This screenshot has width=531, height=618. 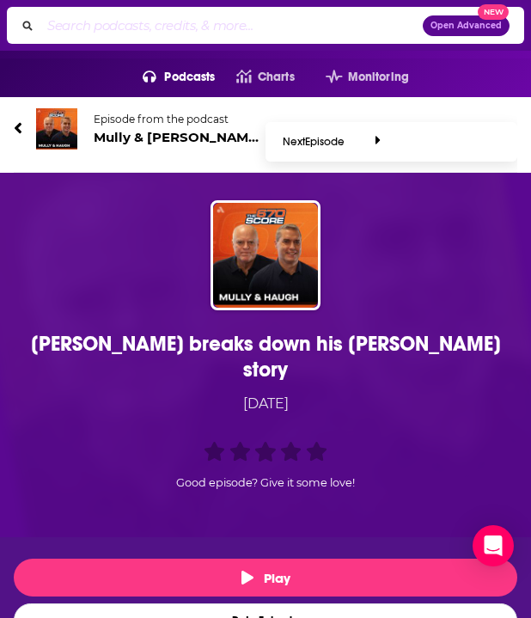 I want to click on a: NextEpisode, so click(x=330, y=142).